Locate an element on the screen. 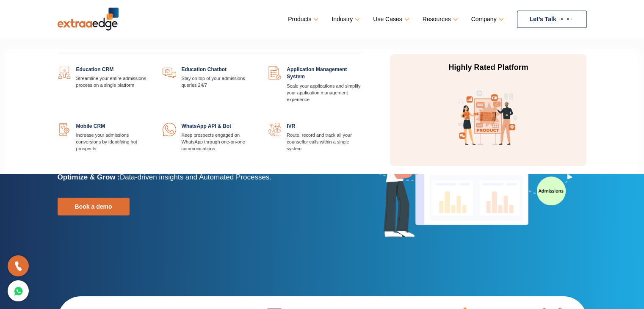 The image size is (644, 309). span: Data-driven insights and Automated Processes. is located at coordinates (196, 177).